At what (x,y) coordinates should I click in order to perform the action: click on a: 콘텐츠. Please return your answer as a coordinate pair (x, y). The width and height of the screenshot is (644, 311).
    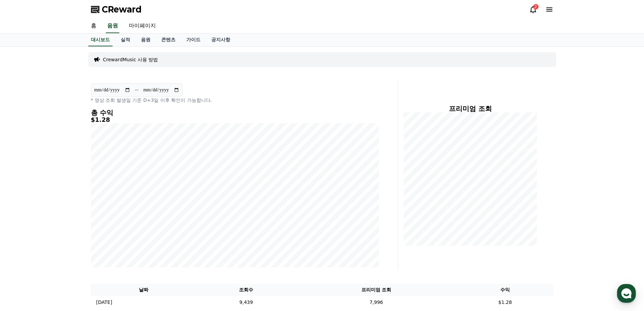
    Looking at the image, I should click on (168, 40).